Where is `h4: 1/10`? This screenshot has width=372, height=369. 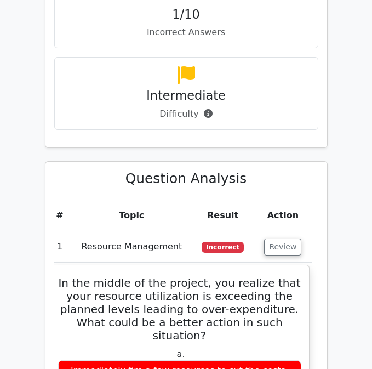 h4: 1/10 is located at coordinates (186, 14).